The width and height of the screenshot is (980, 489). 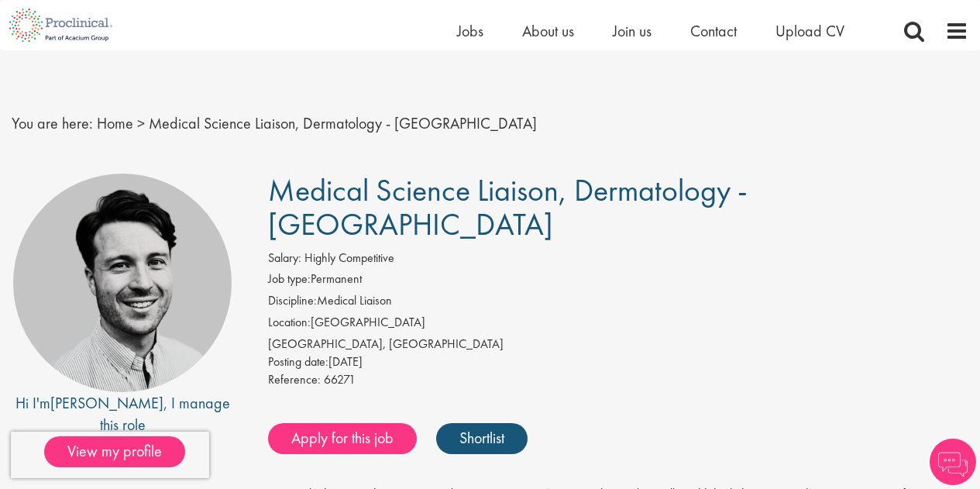 I want to click on a: breadcrumb link, so click(x=115, y=123).